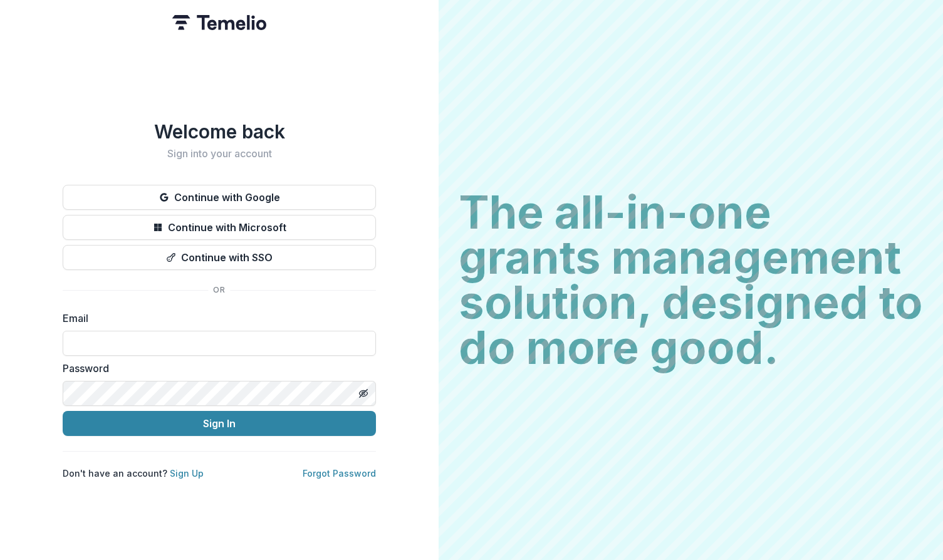  What do you see at coordinates (216, 369) in the screenshot?
I see `label: Password` at bounding box center [216, 369].